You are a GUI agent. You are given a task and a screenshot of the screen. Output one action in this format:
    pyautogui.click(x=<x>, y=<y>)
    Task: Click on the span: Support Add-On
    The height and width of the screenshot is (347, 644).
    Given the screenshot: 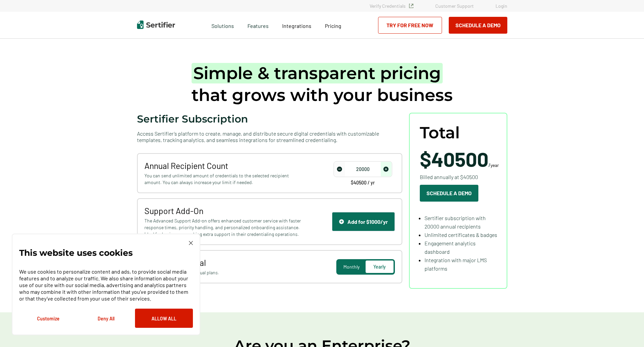 What is the action you would take?
    pyautogui.click(x=224, y=211)
    